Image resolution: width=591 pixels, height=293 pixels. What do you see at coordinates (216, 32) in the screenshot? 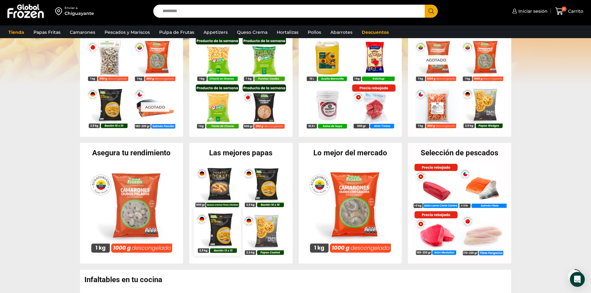
I see `a: Appetizers` at bounding box center [216, 32].